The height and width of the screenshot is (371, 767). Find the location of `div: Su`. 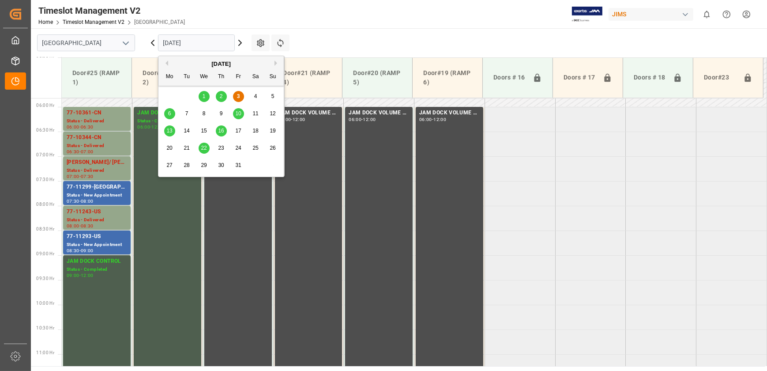

div: Su is located at coordinates (273, 77).